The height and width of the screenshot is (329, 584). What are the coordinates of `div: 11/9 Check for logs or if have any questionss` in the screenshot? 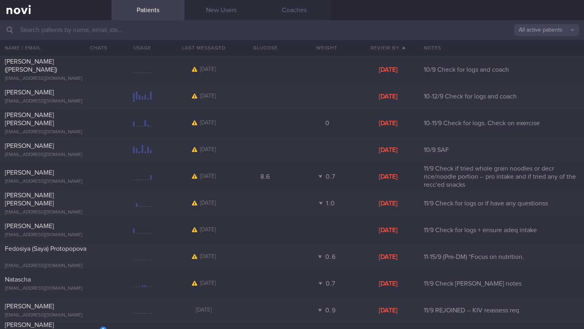 It's located at (501, 204).